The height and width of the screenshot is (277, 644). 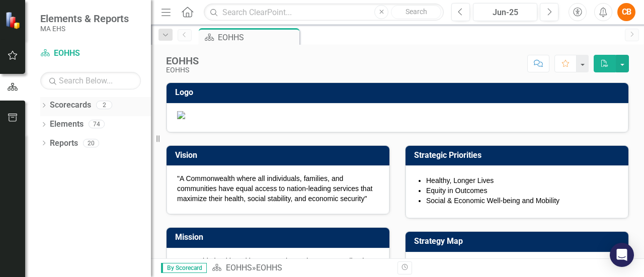 I want to click on a: Reports, so click(x=64, y=143).